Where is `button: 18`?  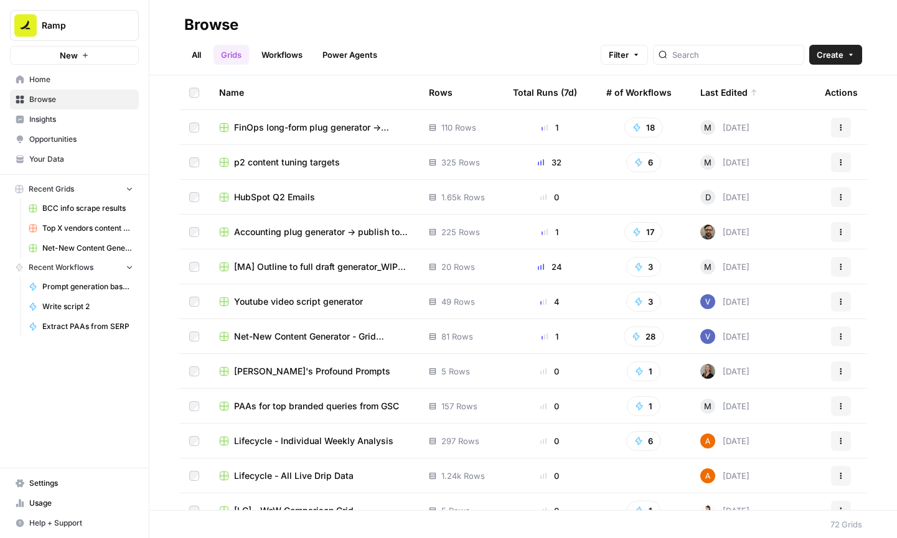 button: 18 is located at coordinates (643, 128).